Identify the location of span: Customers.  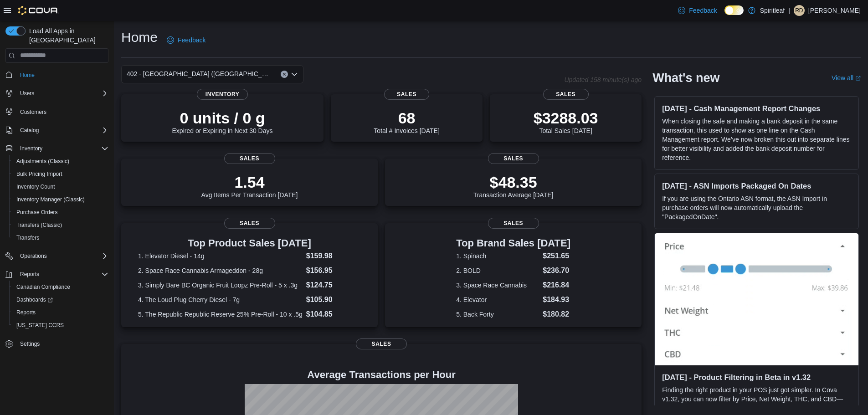
(33, 112).